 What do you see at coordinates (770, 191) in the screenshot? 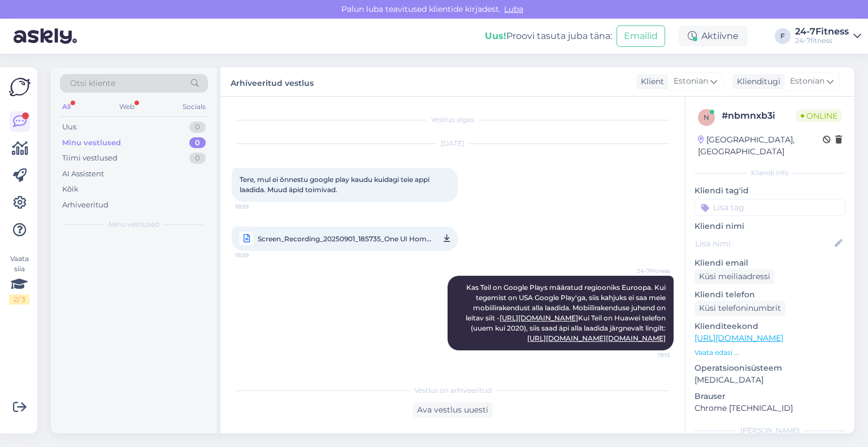
I see `p: Kliendi tag'id` at bounding box center [770, 191].